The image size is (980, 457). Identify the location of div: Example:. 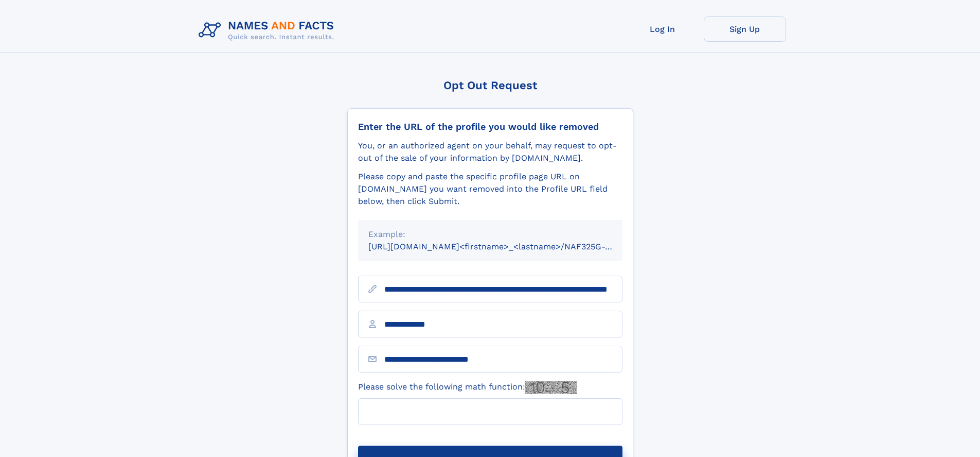
(490, 234).